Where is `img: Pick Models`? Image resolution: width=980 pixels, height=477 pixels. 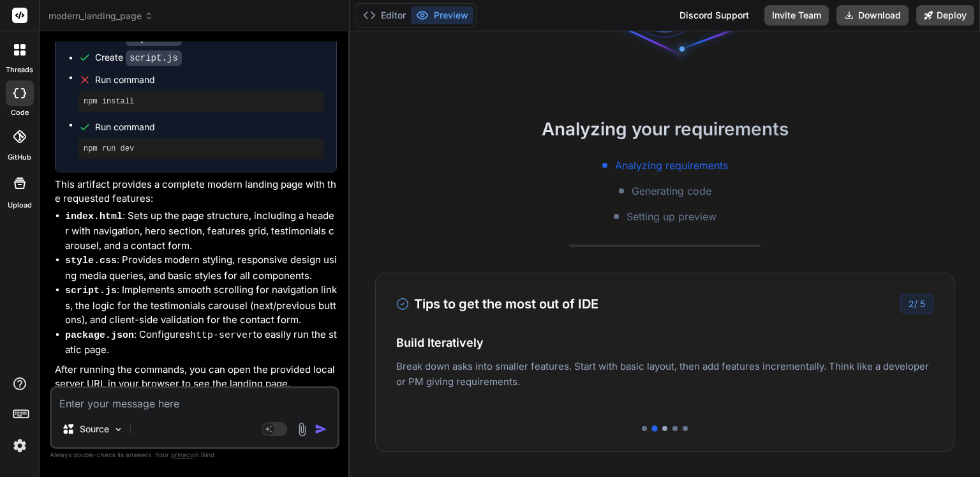 img: Pick Models is located at coordinates (118, 429).